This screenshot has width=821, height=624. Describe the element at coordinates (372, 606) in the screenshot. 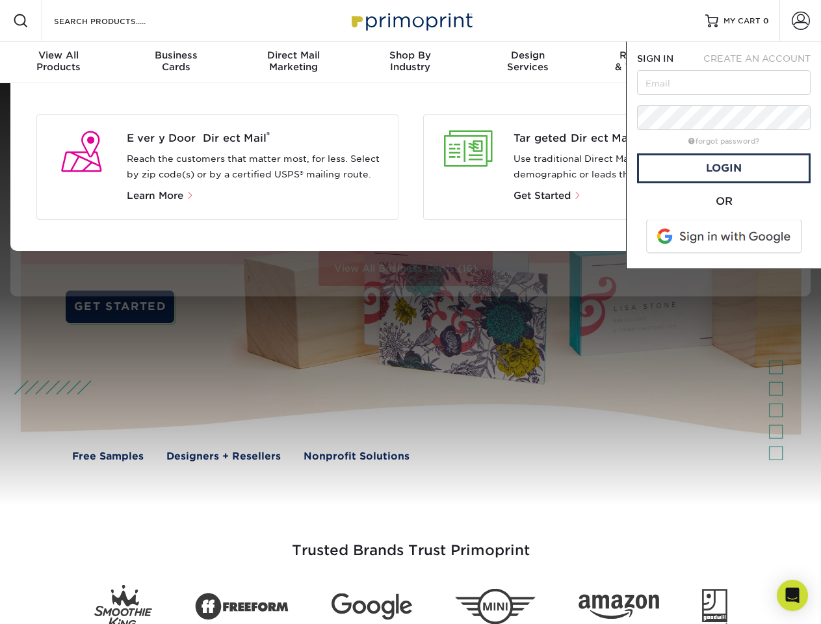

I see `img: Google` at that location.